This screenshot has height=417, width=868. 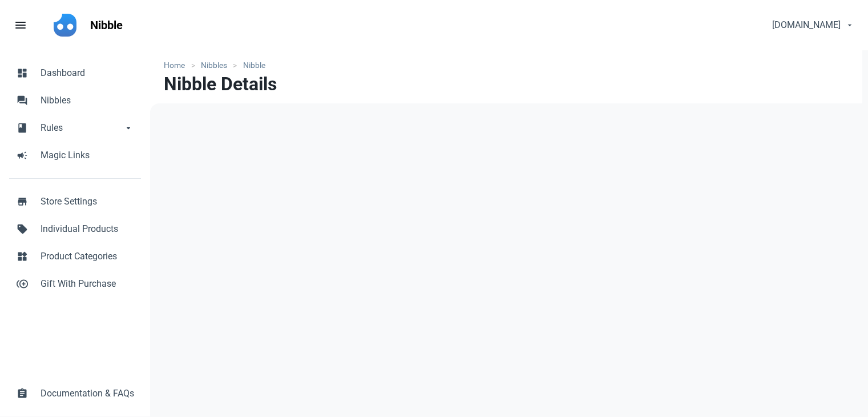 I want to click on span: Documentation & FAQs, so click(x=88, y=394).